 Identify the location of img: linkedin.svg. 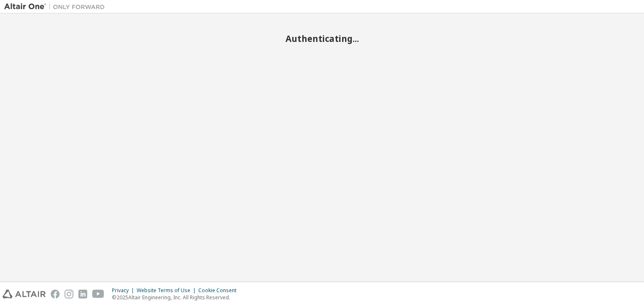
(83, 293).